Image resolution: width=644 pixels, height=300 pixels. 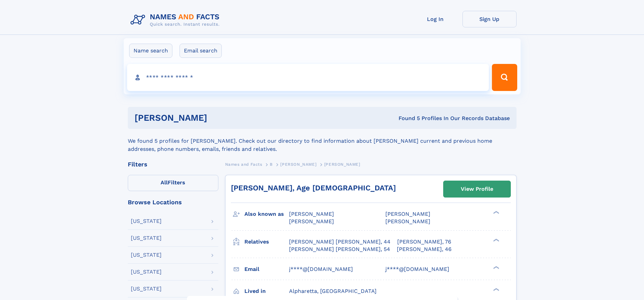 I want to click on img: Logo Names and Facts, so click(x=176, y=20).